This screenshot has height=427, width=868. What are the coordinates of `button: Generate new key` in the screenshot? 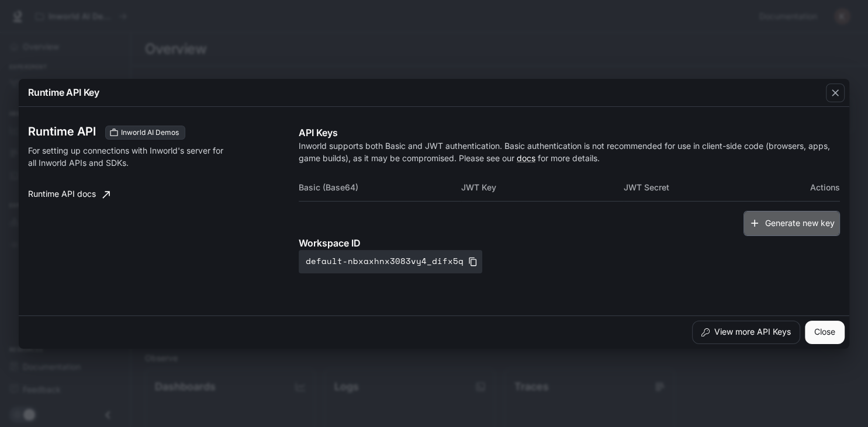 It's located at (792, 223).